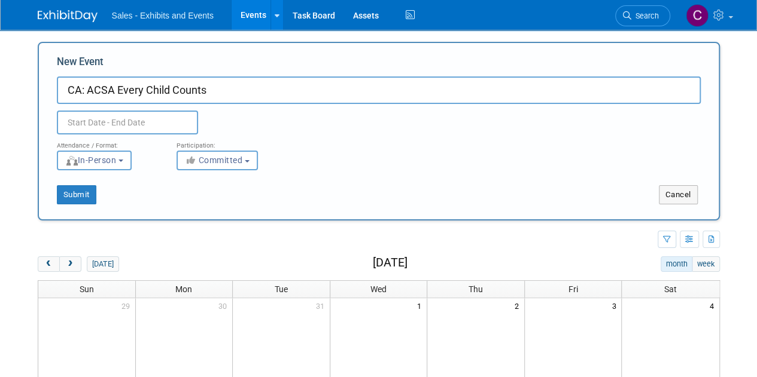 The height and width of the screenshot is (377, 757). Describe the element at coordinates (68, 16) in the screenshot. I see `img: ExhibitDay` at that location.